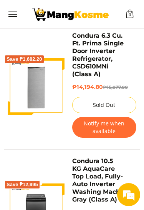  What do you see at coordinates (104, 87) in the screenshot?
I see `h6: ₱14,194.80` at bounding box center [104, 87].